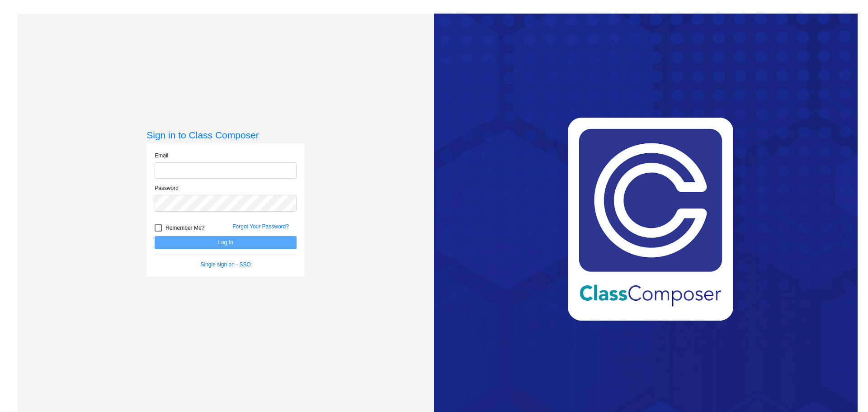 The height and width of the screenshot is (412, 868). What do you see at coordinates (185, 228) in the screenshot?
I see `span: Remember Me?` at bounding box center [185, 228].